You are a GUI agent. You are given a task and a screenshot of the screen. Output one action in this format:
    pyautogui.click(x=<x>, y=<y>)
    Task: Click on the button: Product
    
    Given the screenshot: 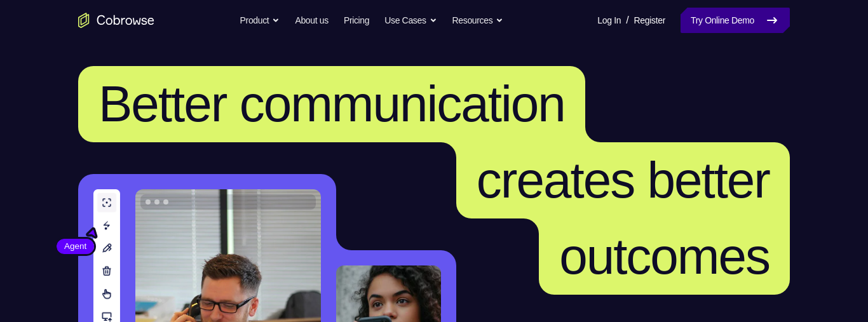 What is the action you would take?
    pyautogui.click(x=260, y=20)
    